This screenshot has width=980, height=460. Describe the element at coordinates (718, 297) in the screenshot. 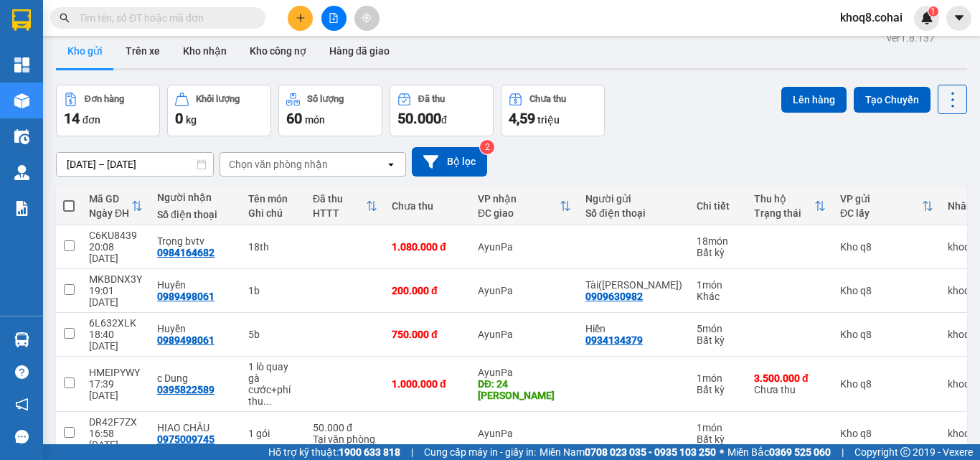

I see `div: Khác` at that location.